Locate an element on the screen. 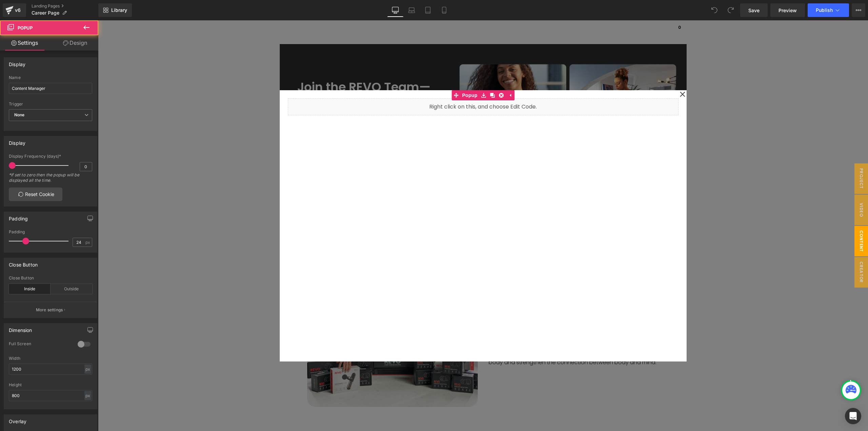 The width and height of the screenshot is (868, 431). a: v6 is located at coordinates (14, 10).